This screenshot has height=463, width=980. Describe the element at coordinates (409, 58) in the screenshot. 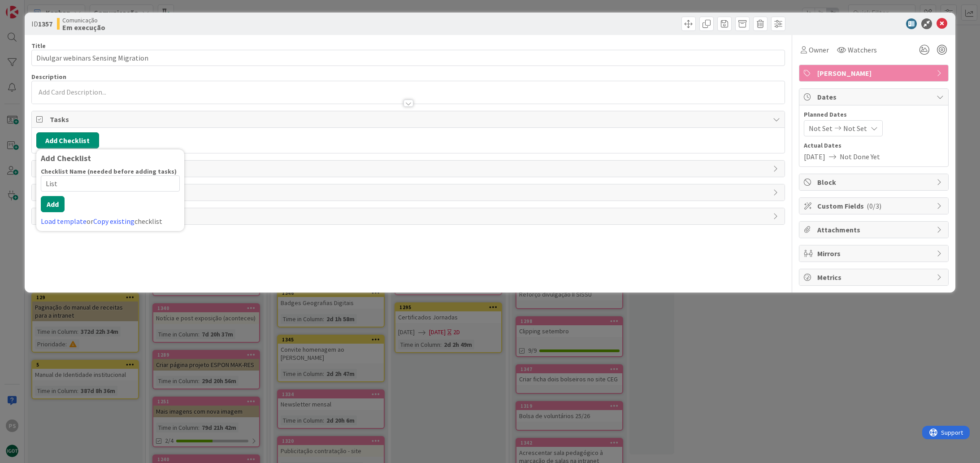

I see `input: type card name here...` at that location.